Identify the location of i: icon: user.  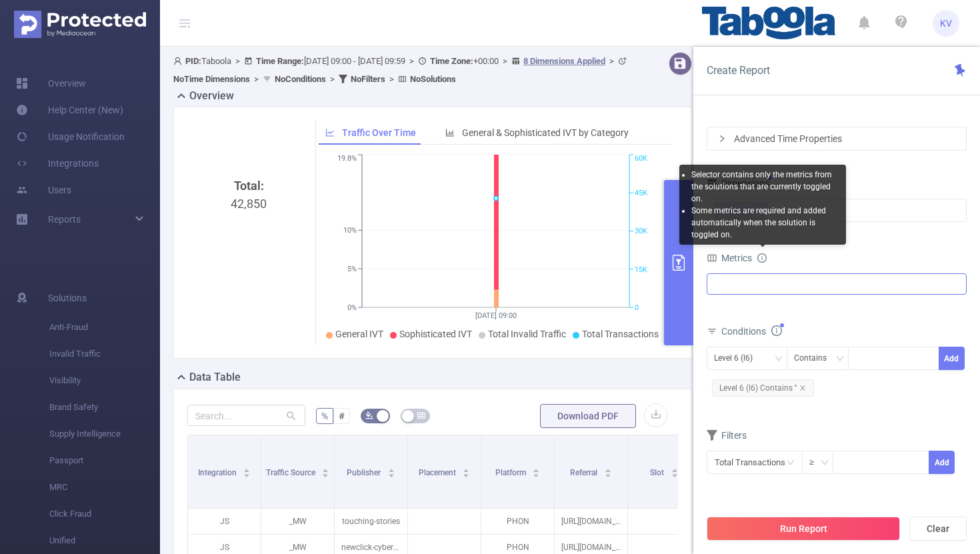
(179, 61).